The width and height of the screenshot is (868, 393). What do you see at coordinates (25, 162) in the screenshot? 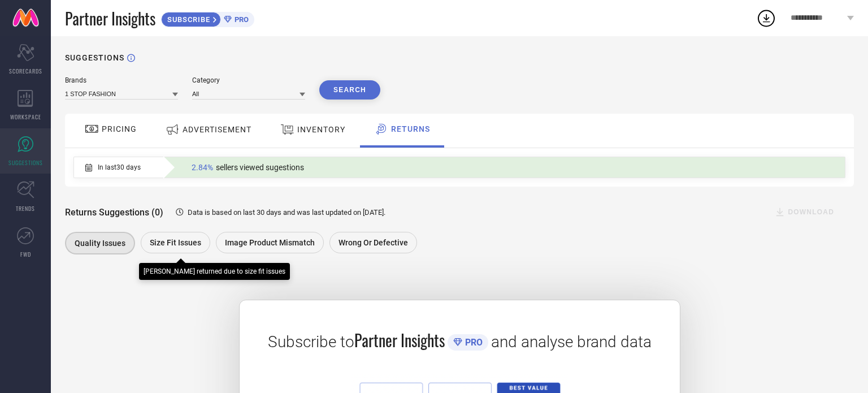
I see `span: SUGGESTIONS` at bounding box center [25, 162].